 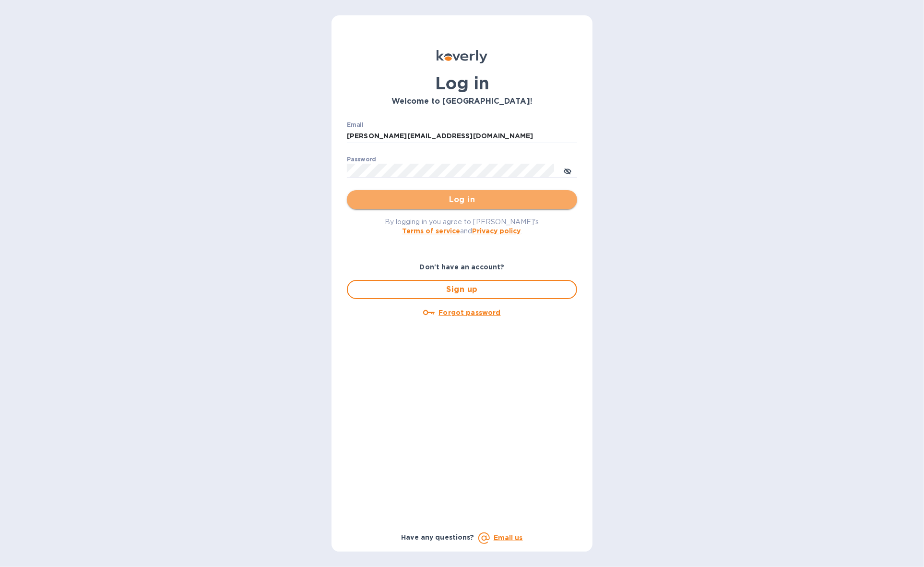 I want to click on label: Password, so click(x=361, y=159).